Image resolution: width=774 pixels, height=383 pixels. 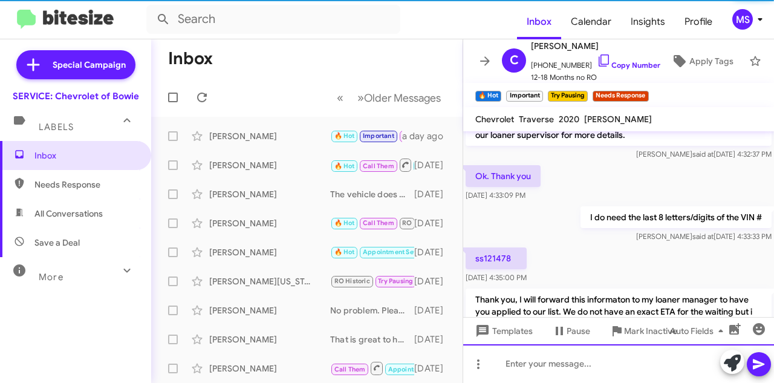 What do you see at coordinates (372, 367) in the screenshot?
I see `div: Inbound Call` at bounding box center [372, 367].